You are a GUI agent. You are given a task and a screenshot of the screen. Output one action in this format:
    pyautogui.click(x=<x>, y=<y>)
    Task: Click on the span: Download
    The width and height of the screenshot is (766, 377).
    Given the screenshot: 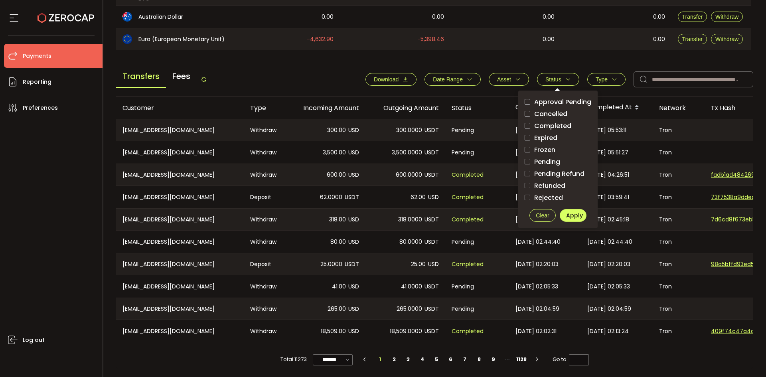 What is the action you would take?
    pyautogui.click(x=386, y=79)
    